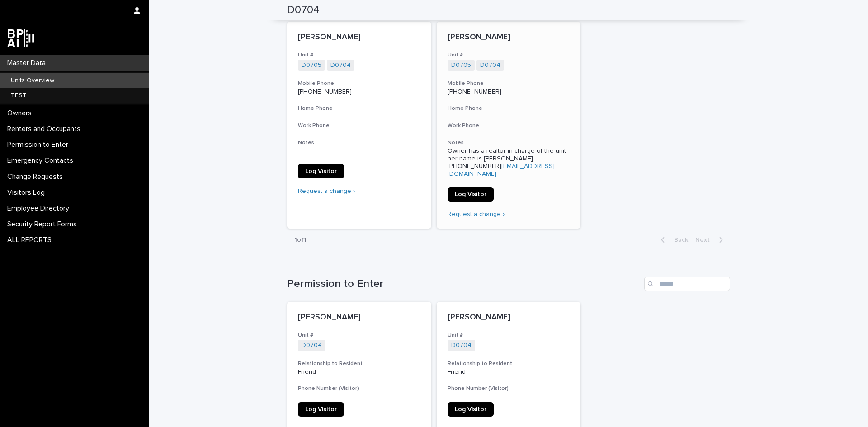  Describe the element at coordinates (21, 113) in the screenshot. I see `p: Owners` at that location.